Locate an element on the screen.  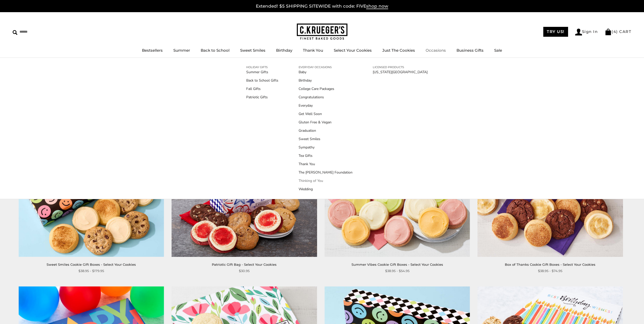
a: TRY US! is located at coordinates (555, 32).